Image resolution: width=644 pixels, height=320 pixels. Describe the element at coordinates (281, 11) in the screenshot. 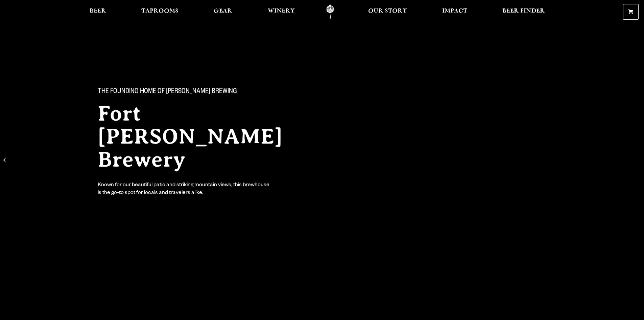

I see `span: Winery` at that location.